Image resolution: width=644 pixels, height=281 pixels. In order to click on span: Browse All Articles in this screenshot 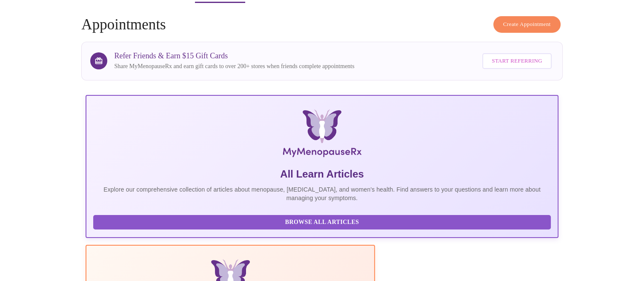, I will do `click(322, 222)`.